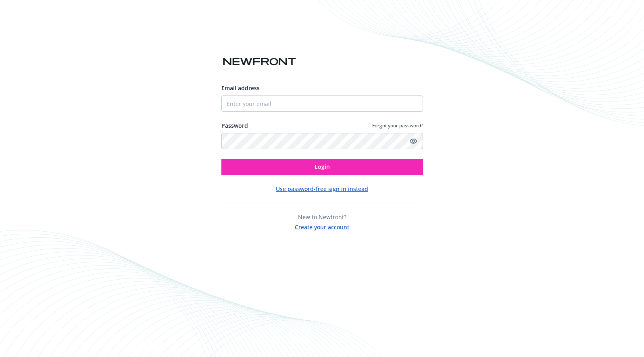 This screenshot has width=644, height=357. I want to click on button: Create your account, so click(322, 226).